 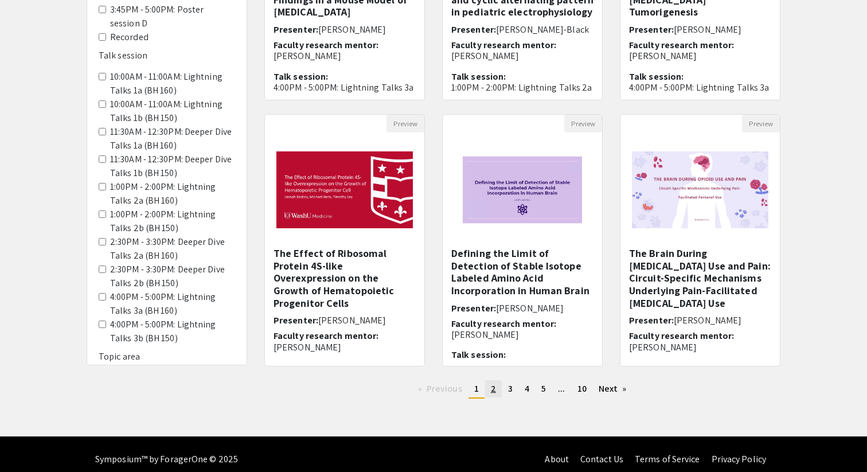 What do you see at coordinates (602, 459) in the screenshot?
I see `a: Contact Us` at bounding box center [602, 459].